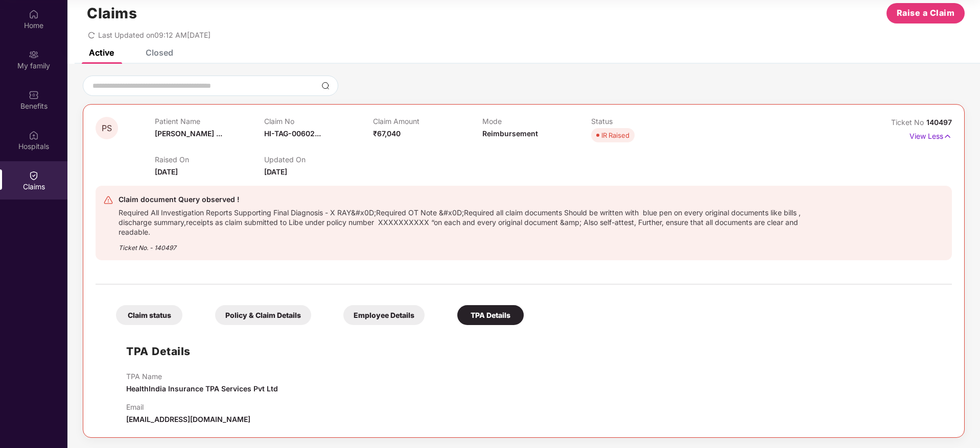 The image size is (980, 448). What do you see at coordinates (947, 136) in the screenshot?
I see `img: svg+xml;base64,PHN2ZyB4bWxucz0iaHR0cDovL3d3dy53My5vcmcvMjAwMC9zdmciIHdpZHRoPSIxNyIgaGVpZ2h0PSIxNy...` at bounding box center [947, 136].